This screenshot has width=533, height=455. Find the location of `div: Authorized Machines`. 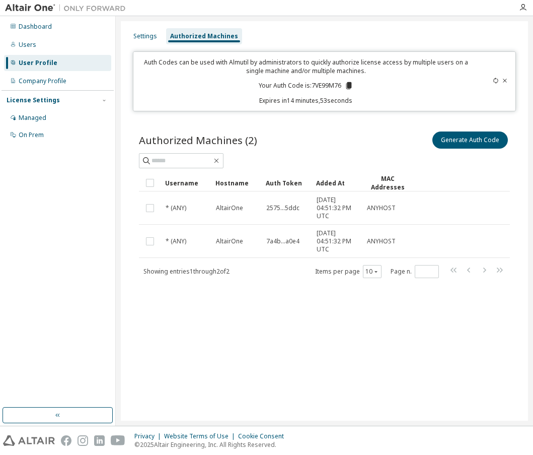

div: Authorized Machines is located at coordinates (204, 36).